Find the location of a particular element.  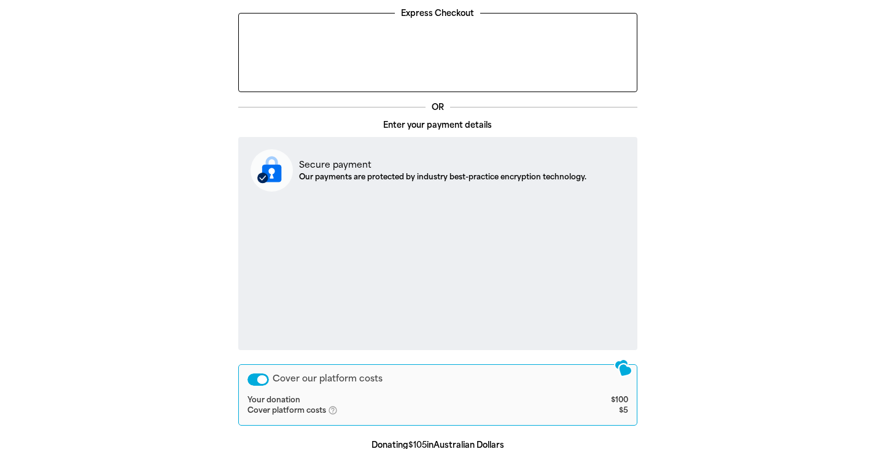

td: $5 is located at coordinates (597, 411).